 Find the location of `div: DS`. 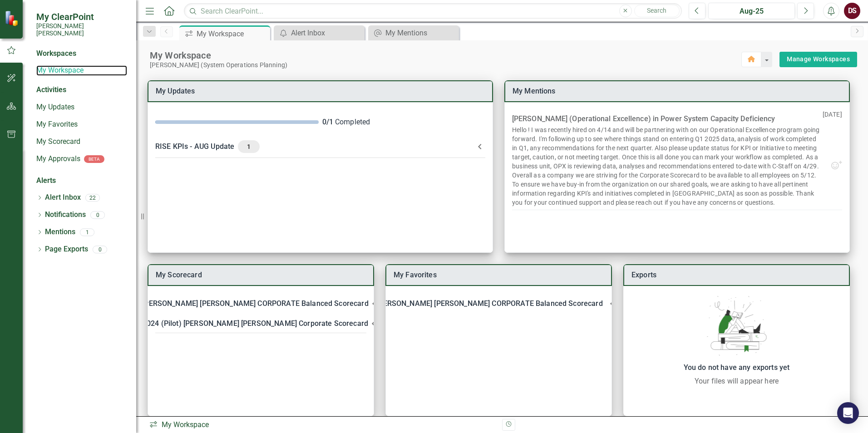

div: DS is located at coordinates (852, 10).